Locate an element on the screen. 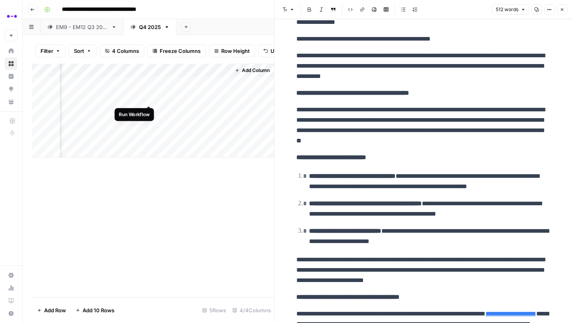 The image size is (572, 323). span: Add Column is located at coordinates (256, 70).